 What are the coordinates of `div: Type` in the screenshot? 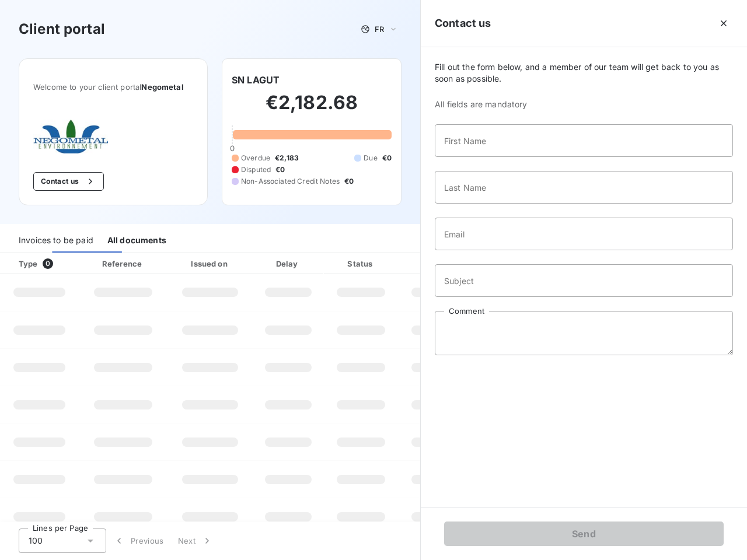 It's located at (44, 264).